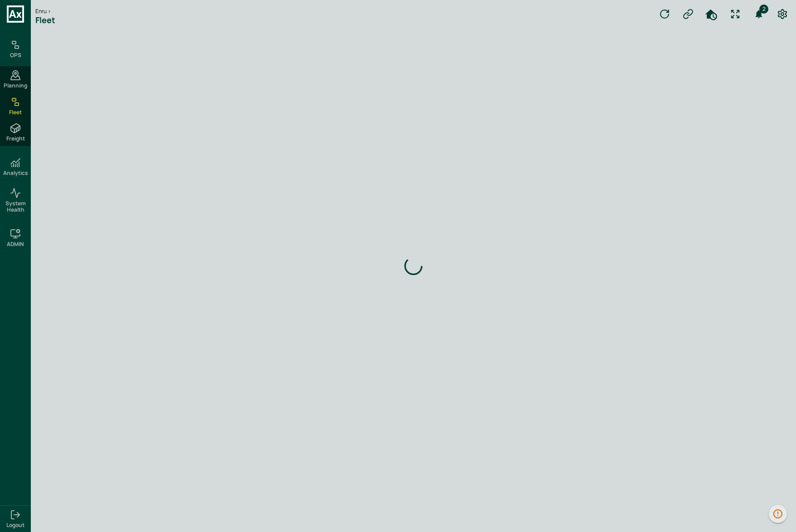 The width and height of the screenshot is (796, 532). What do you see at coordinates (16, 244) in the screenshot?
I see `h6: ADMIN` at bounding box center [16, 244].